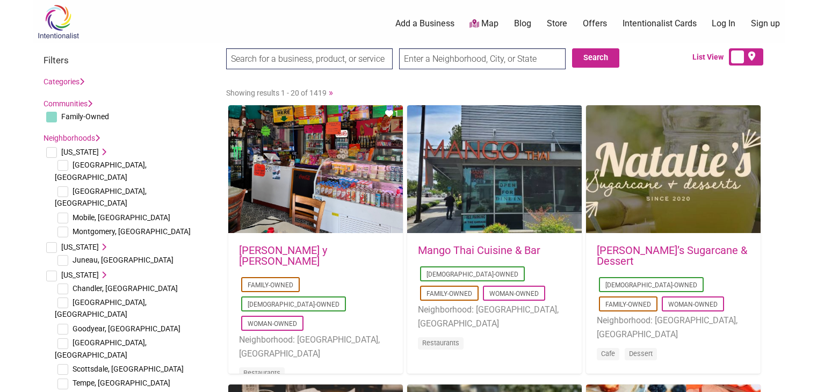 This screenshot has width=817, height=392. What do you see at coordinates (479, 250) in the screenshot?
I see `a: Mango Thai Cuisine & Bar` at bounding box center [479, 250].